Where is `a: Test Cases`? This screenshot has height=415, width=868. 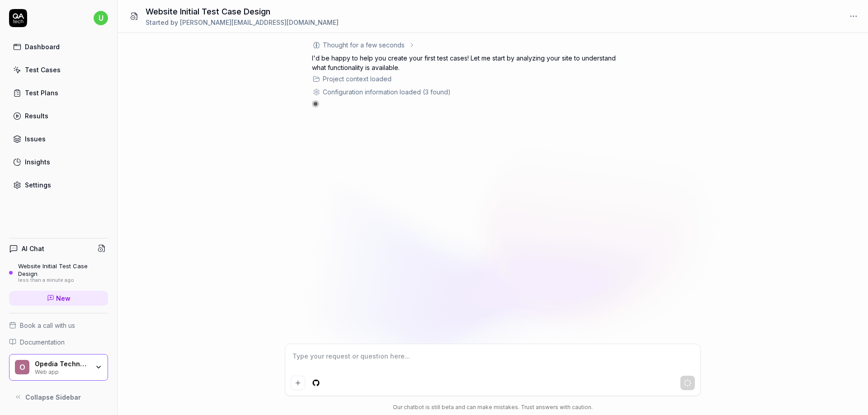
a: Test Cases is located at coordinates (59, 69).